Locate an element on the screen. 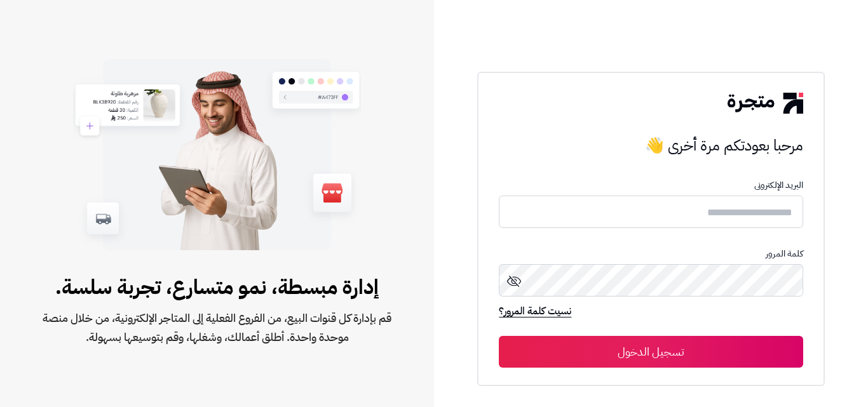 This screenshot has width=868, height=407. img: logo-2.png is located at coordinates (765, 103).